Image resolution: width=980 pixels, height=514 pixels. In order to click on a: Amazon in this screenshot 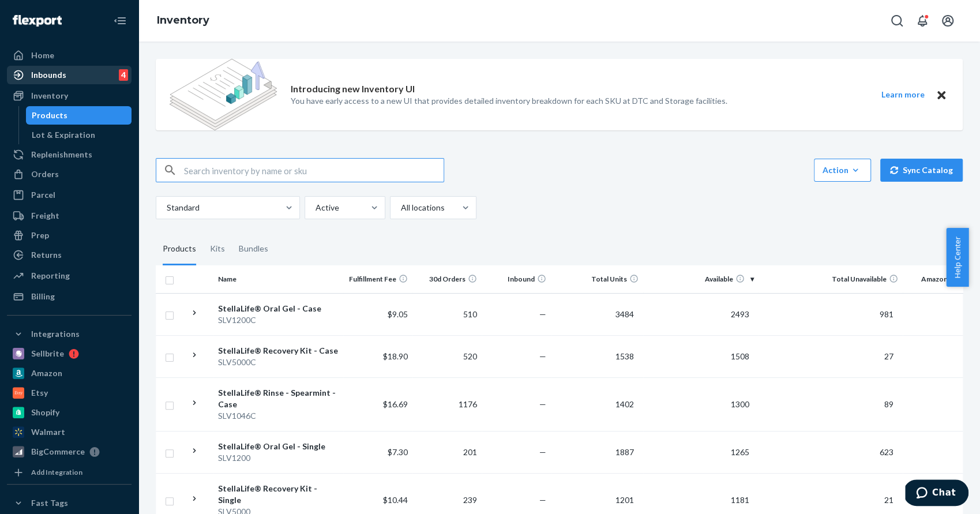, I will do `click(69, 373)`.